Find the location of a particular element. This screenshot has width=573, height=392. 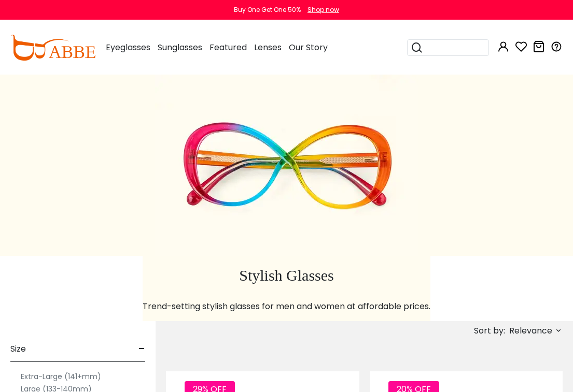

span: Relevance is located at coordinates (531, 331).